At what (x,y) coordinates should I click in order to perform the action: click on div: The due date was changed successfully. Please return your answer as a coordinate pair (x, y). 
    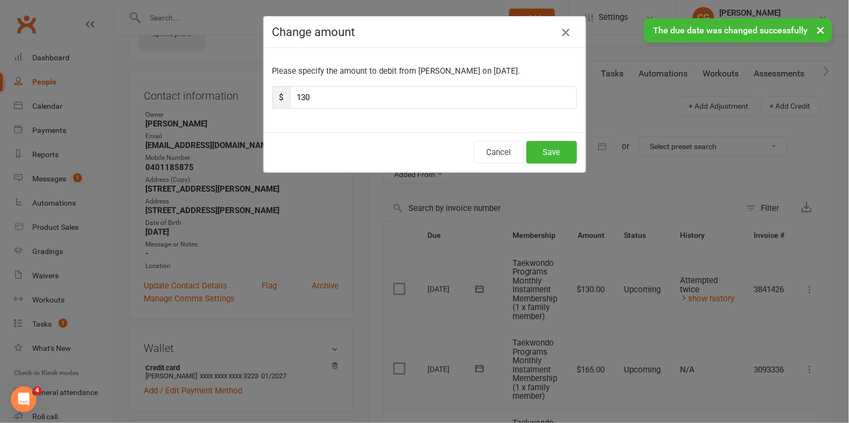
    Looking at the image, I should click on (738, 30).